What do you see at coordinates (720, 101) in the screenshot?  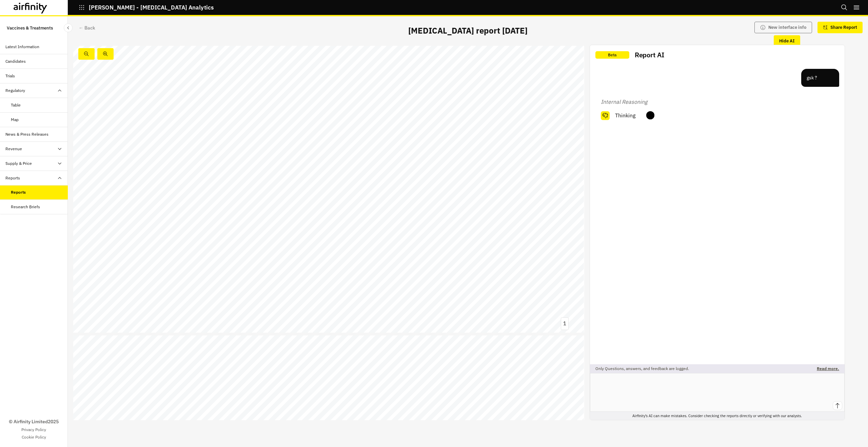 I see `i: Internal Reasoning` at bounding box center [720, 101].